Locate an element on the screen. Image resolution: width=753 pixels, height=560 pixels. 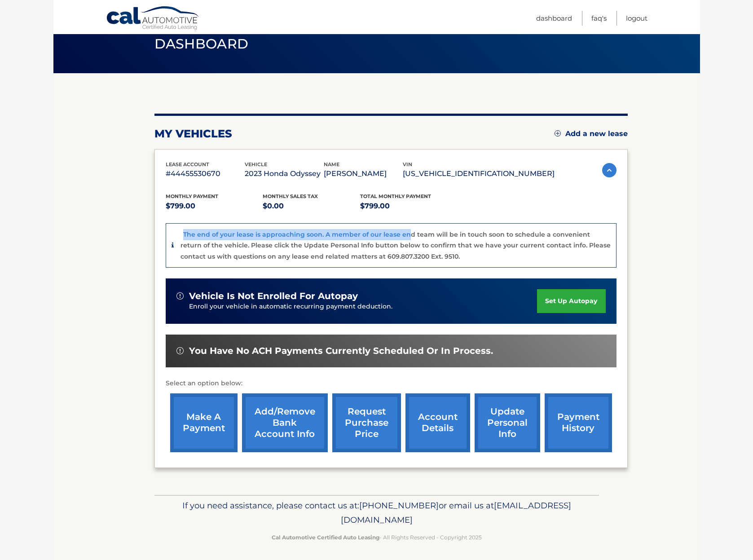
a: set up autopay is located at coordinates (571, 301).